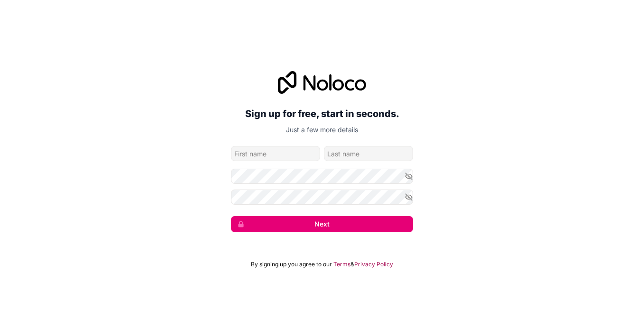  Describe the element at coordinates (291, 264) in the screenshot. I see `span: By signing up you agree to our` at that location.